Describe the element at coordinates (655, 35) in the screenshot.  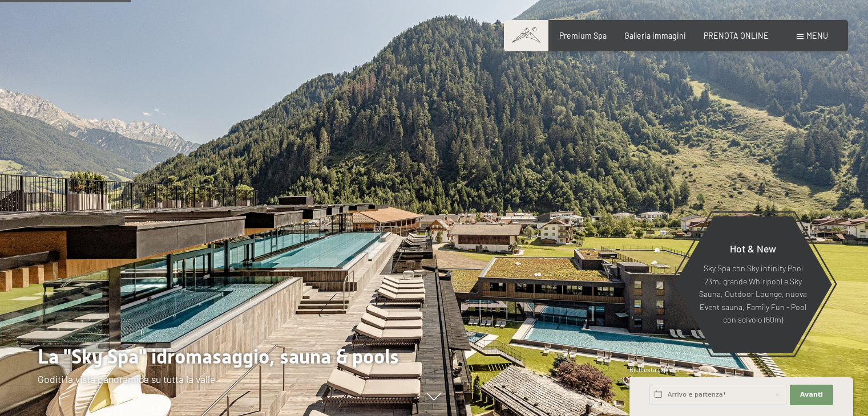
I see `span: Galleria immagini` at that location.